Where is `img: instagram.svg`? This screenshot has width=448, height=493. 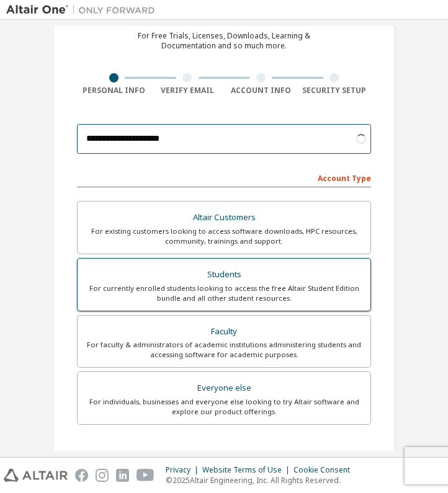
img: instagram.svg is located at coordinates (102, 475).